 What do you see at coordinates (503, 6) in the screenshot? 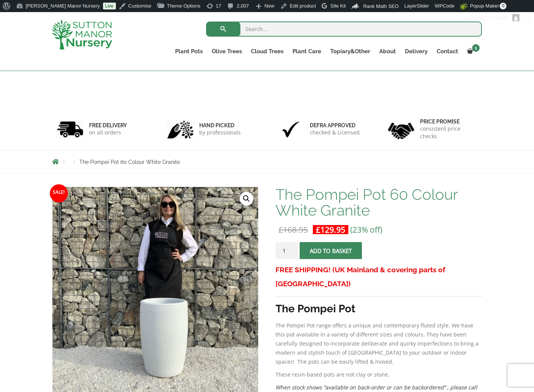
I see `span: 0` at bounding box center [503, 6].